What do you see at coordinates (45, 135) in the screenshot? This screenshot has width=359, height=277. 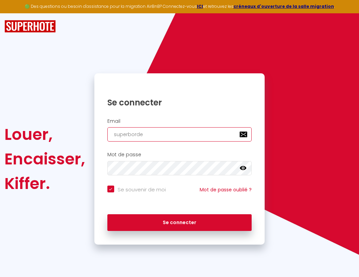 I see `div: Louer,` at bounding box center [45, 135].